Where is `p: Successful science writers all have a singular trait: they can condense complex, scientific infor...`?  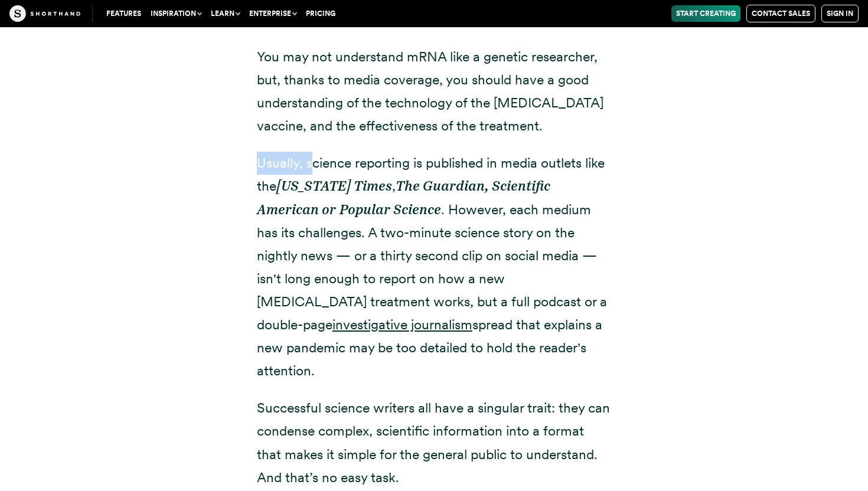 p: Successful science writers all have a singular trait: they can condense complex, scientific infor... is located at coordinates (434, 442).